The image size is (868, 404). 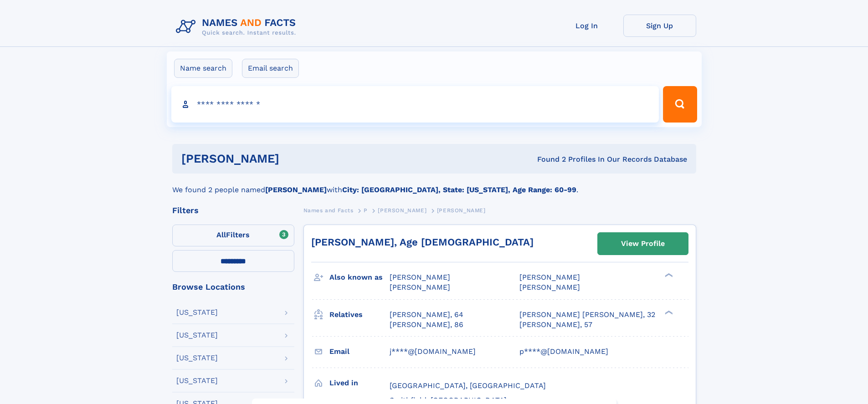 What do you see at coordinates (238, 27) in the screenshot?
I see `img: Logo Names and Facts` at bounding box center [238, 27].